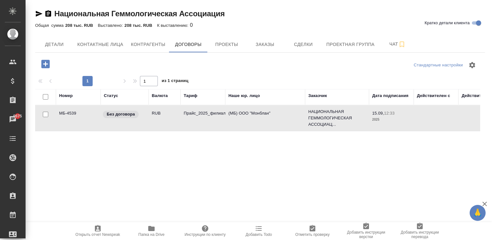 The width and height of the screenshot is (492, 240). Describe the element at coordinates (402, 44) in the screenshot. I see `svg: Подписаться` at that location.